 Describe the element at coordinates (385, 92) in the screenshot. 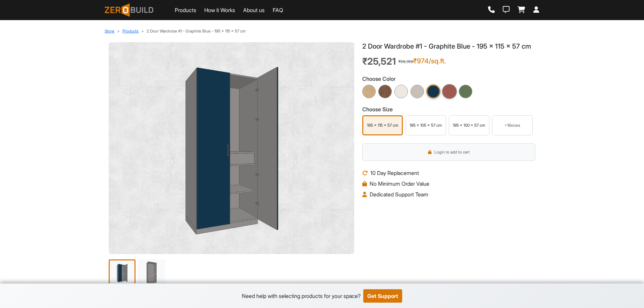

I see `div: Walnut Brown` at that location.